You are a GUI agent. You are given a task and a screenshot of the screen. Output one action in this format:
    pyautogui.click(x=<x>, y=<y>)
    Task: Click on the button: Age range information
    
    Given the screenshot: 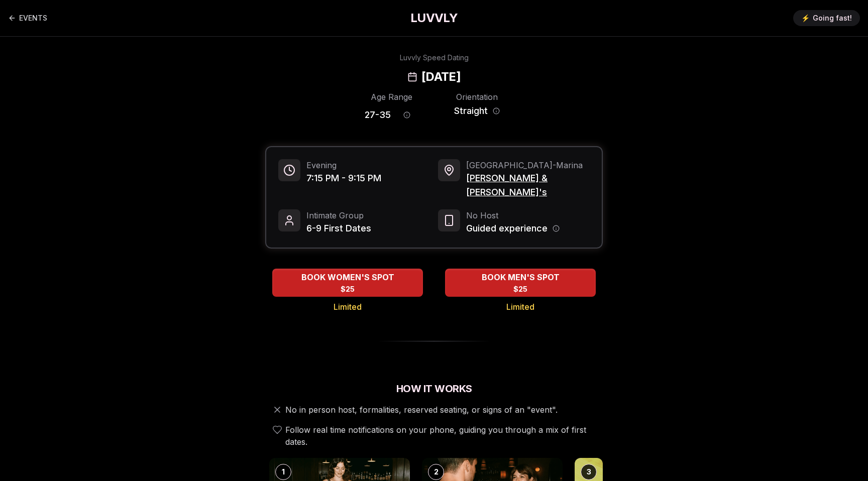 What is the action you would take?
    pyautogui.click(x=407, y=115)
    